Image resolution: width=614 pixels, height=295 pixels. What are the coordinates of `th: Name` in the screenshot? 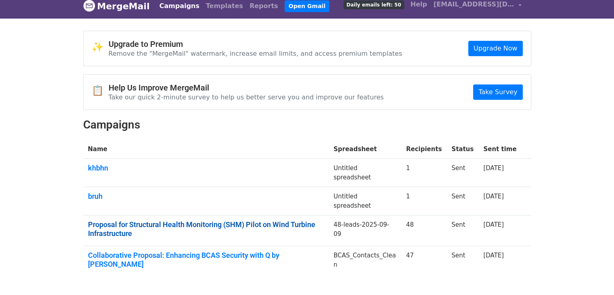 It's located at (206, 149).